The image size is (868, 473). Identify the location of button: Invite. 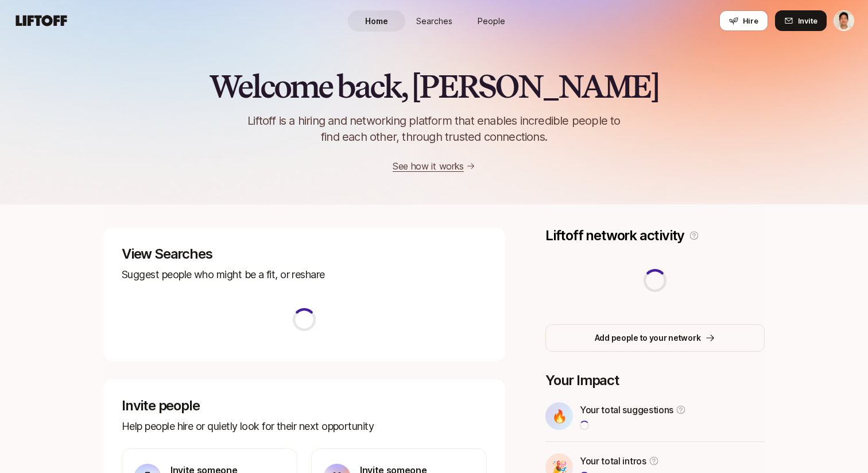
(801, 21).